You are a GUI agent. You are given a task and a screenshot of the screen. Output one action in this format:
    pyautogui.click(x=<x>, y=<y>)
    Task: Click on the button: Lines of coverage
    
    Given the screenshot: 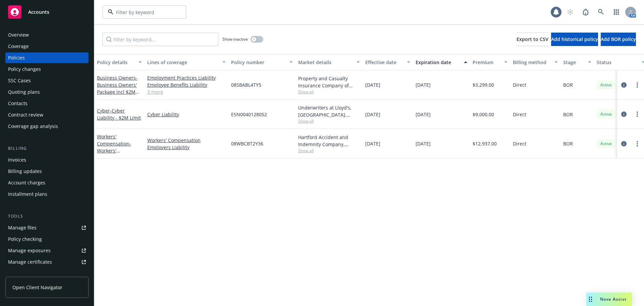 What is the action you would take?
    pyautogui.click(x=187, y=62)
    